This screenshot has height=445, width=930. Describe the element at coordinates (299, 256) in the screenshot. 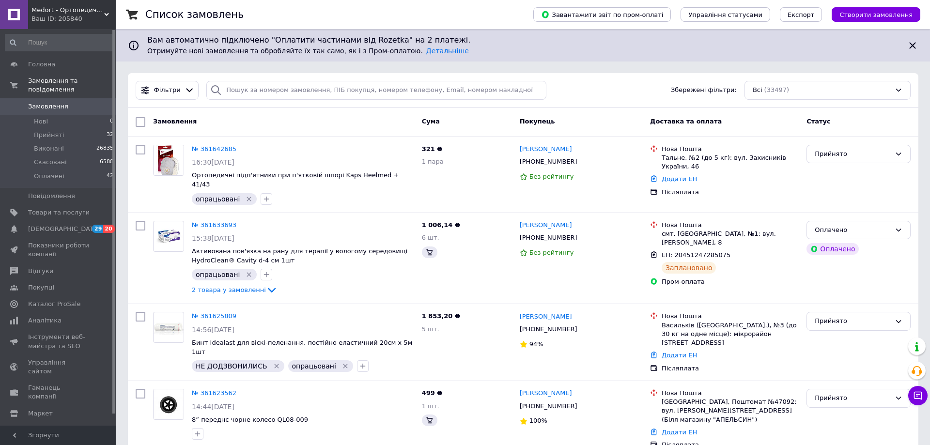

I see `a: Активована пов'язка на рану для терапії у вологому середовищі HydroClean® Cavity d-4 см 1шт` at that location.